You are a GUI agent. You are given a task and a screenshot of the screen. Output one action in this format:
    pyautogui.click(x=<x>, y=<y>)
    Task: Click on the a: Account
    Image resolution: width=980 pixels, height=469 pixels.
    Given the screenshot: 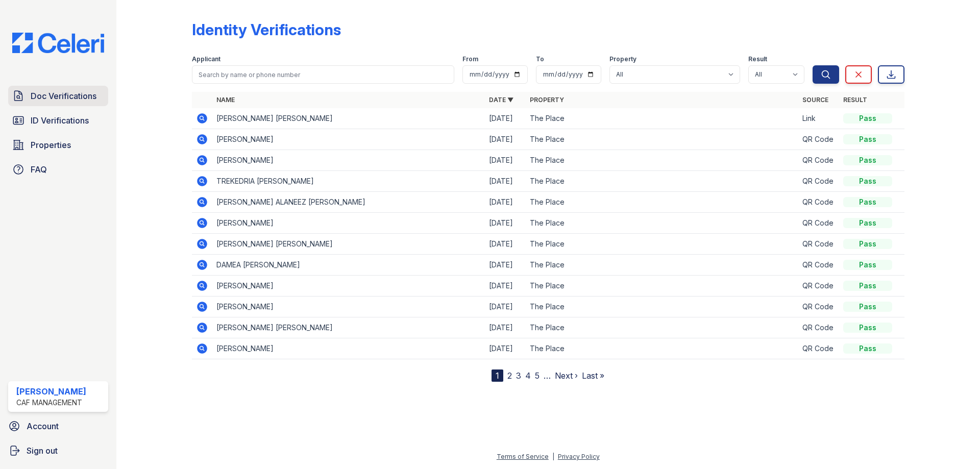 What is the action you would take?
    pyautogui.click(x=58, y=426)
    